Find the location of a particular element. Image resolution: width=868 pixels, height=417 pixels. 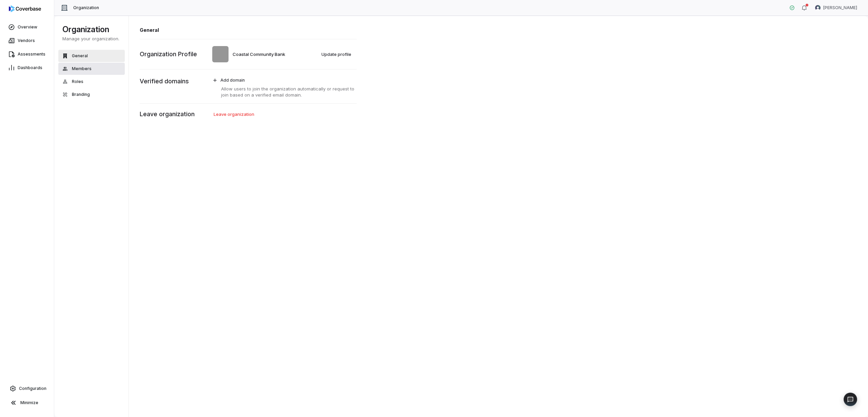

p: Leave organization is located at coordinates (167, 114).